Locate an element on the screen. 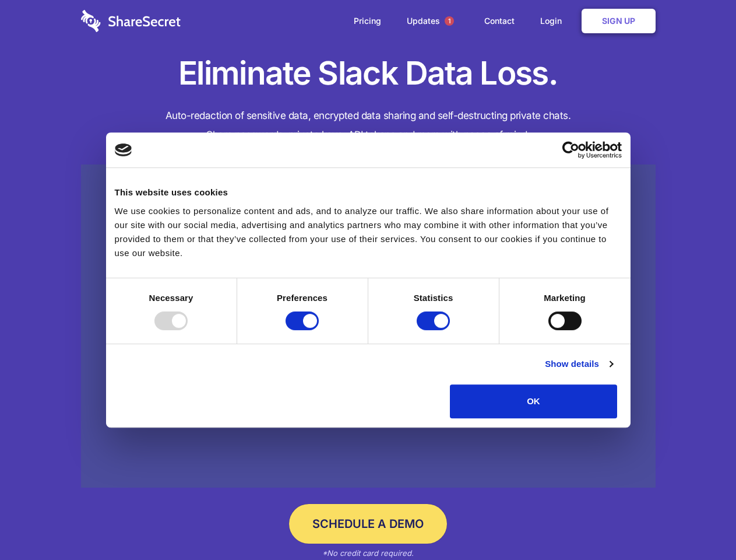  a: Contact is located at coordinates (500, 21).